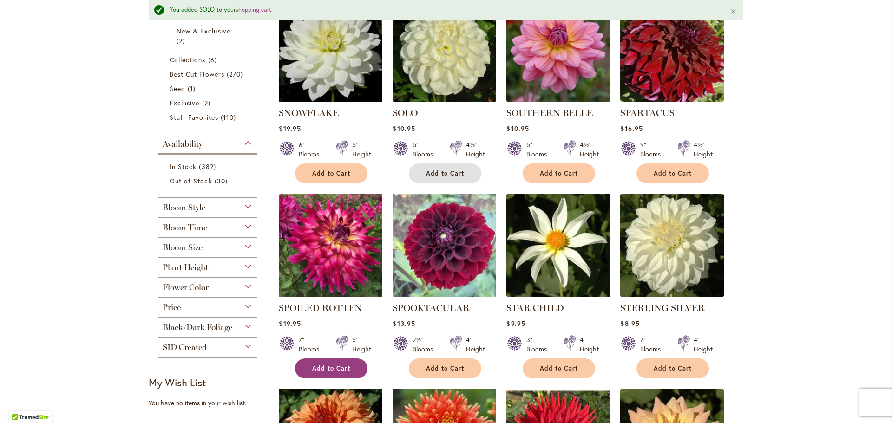 This screenshot has height=423, width=892. Describe the element at coordinates (198, 328) in the screenshot. I see `span: Black/Dark Foliage` at that location.